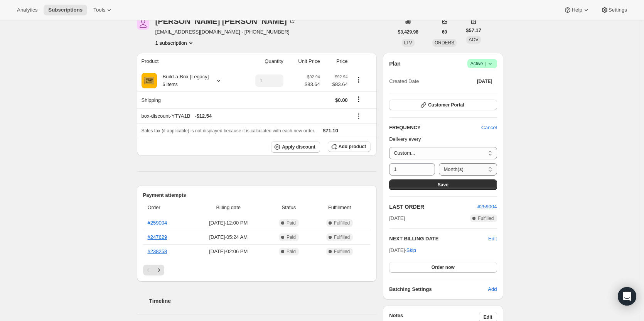 This screenshot has height=321, width=644. Describe the element at coordinates (342, 100) in the screenshot. I see `span: $0.00` at that location.